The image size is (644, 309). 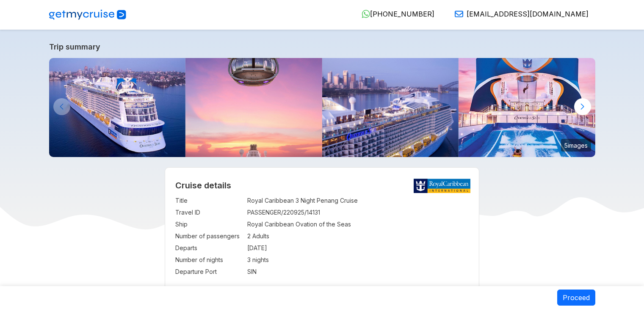 I want to click on td: Departs, so click(x=209, y=248).